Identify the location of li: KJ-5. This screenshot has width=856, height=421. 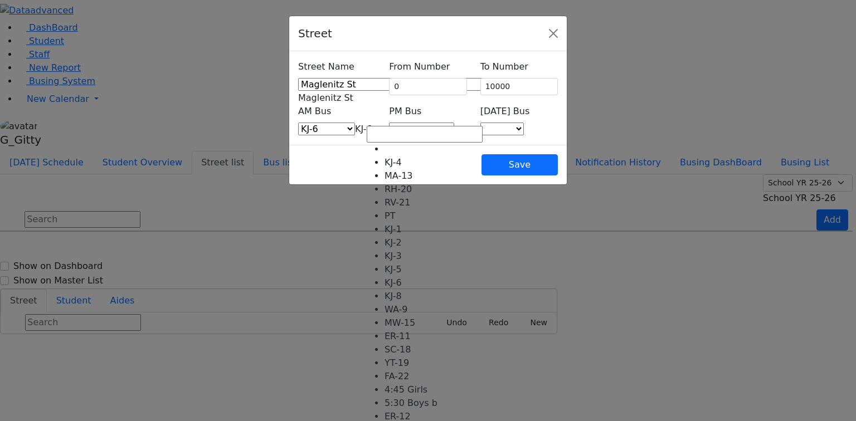
(433, 270).